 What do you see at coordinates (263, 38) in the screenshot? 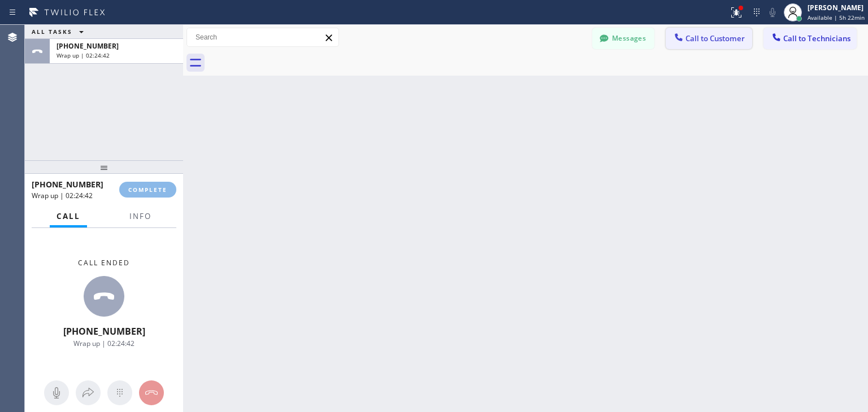
I see `input: Search` at bounding box center [263, 38].